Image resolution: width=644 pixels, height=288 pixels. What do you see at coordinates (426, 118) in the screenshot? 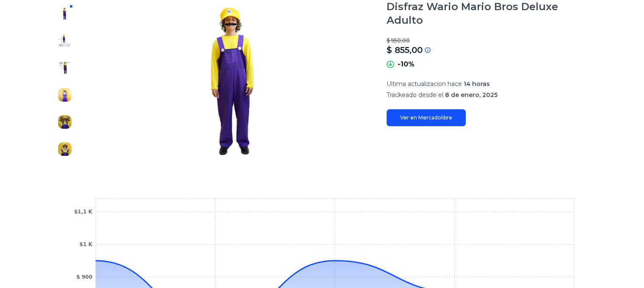
I see `a: Ver en Mercadolibre` at bounding box center [426, 118].